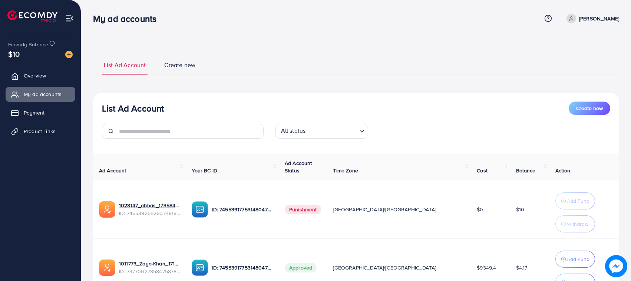 The height and width of the screenshot is (281, 631). I want to click on span: Product Links, so click(40, 131).